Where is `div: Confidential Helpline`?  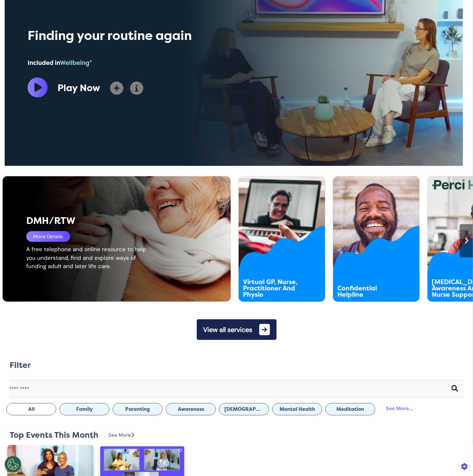 div: Confidential Helpline is located at coordinates (367, 292).